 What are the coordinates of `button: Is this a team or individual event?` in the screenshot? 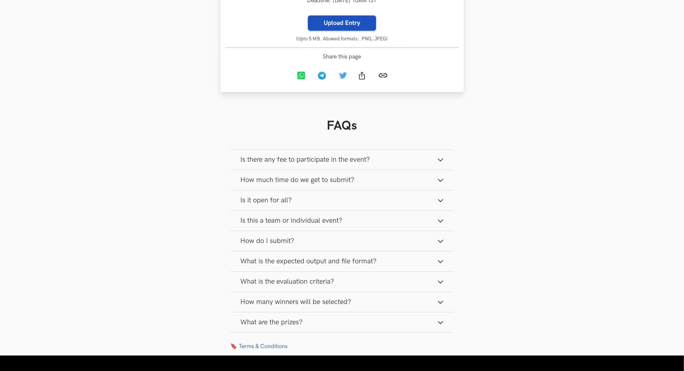 It's located at (342, 220).